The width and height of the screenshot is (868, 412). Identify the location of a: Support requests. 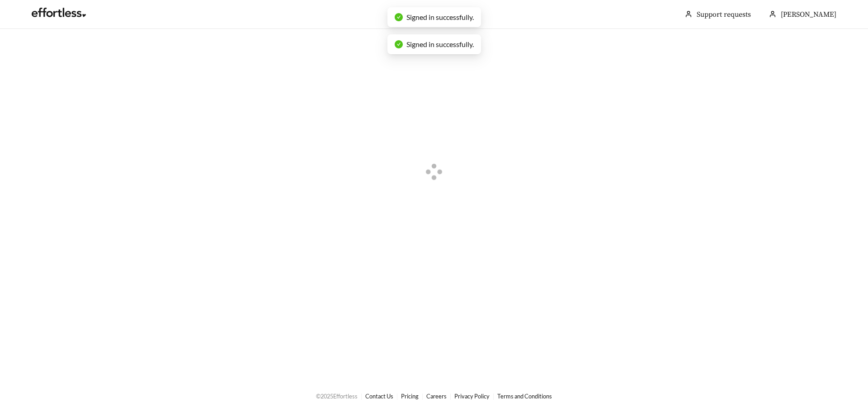
(724, 14).